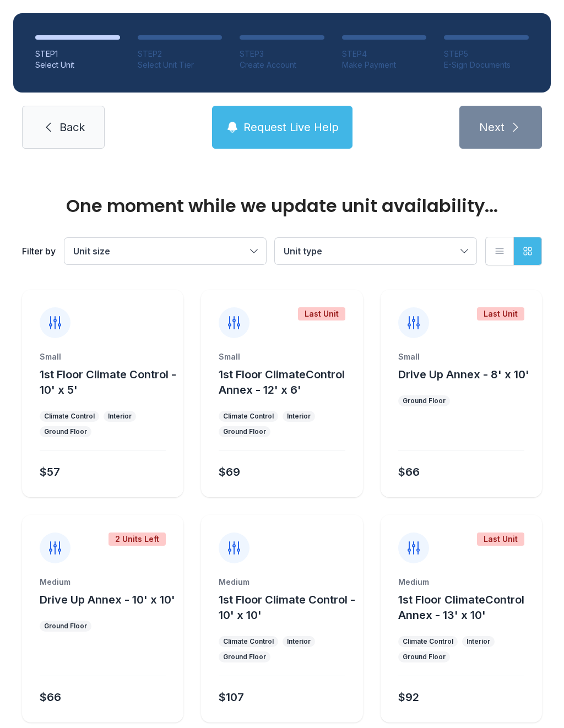 The width and height of the screenshot is (564, 728). What do you see at coordinates (287, 607) in the screenshot?
I see `span: 1st Floor Climate Control - 10' x 10'` at bounding box center [287, 607].